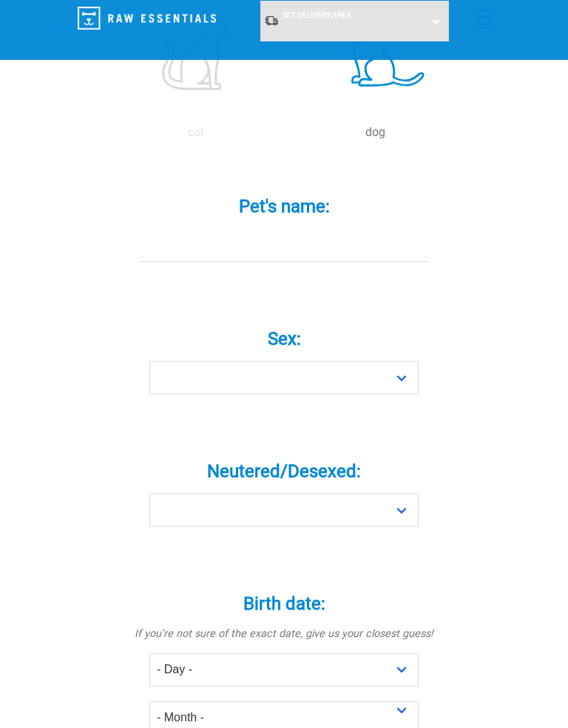  I want to click on p: dog, so click(375, 133).